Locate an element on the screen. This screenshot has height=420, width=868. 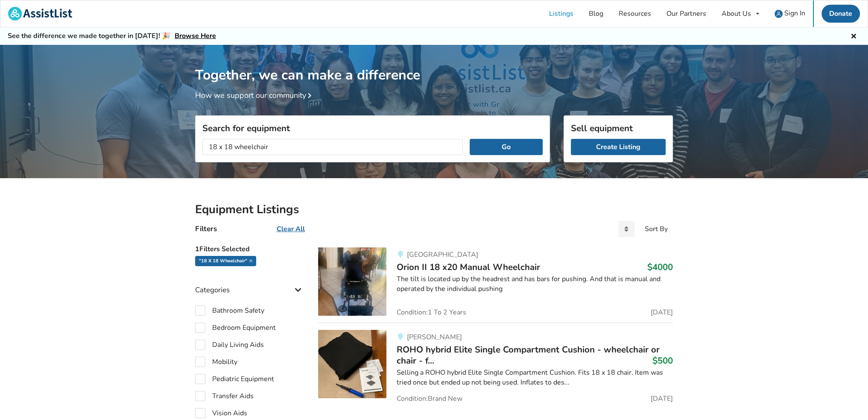
label: Vision Aids is located at coordinates (221, 413).